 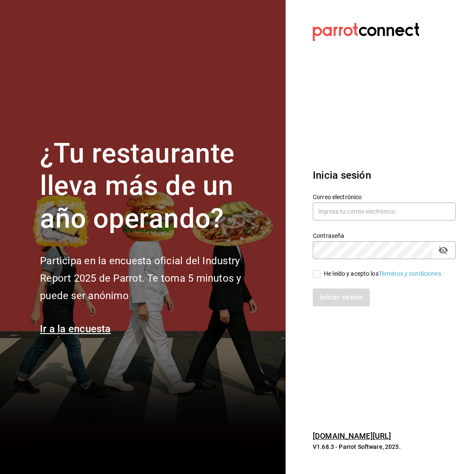 What do you see at coordinates (443, 250) in the screenshot?
I see `button: passwordField` at bounding box center [443, 250].